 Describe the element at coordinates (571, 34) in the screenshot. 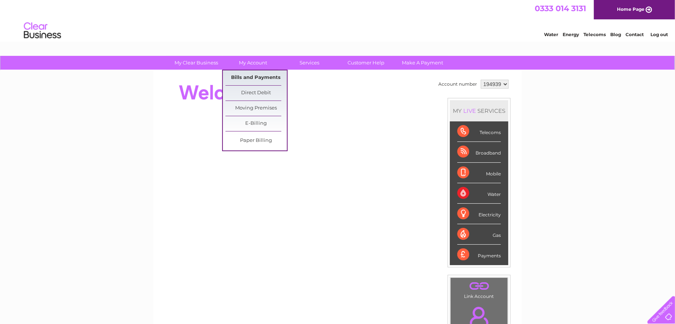

I see `a: Energy` at that location.